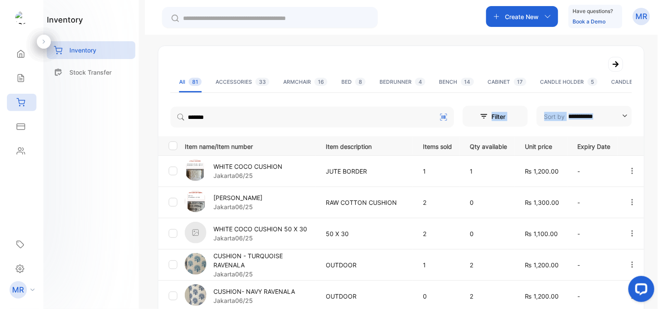  Describe the element at coordinates (523, 16) in the screenshot. I see `button: Create New` at that location.